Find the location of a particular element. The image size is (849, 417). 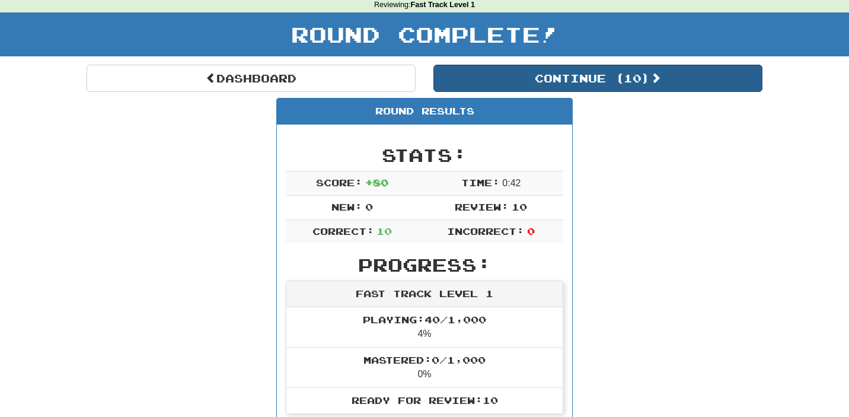

strong: Fast Track Level 1 is located at coordinates (443, 5).